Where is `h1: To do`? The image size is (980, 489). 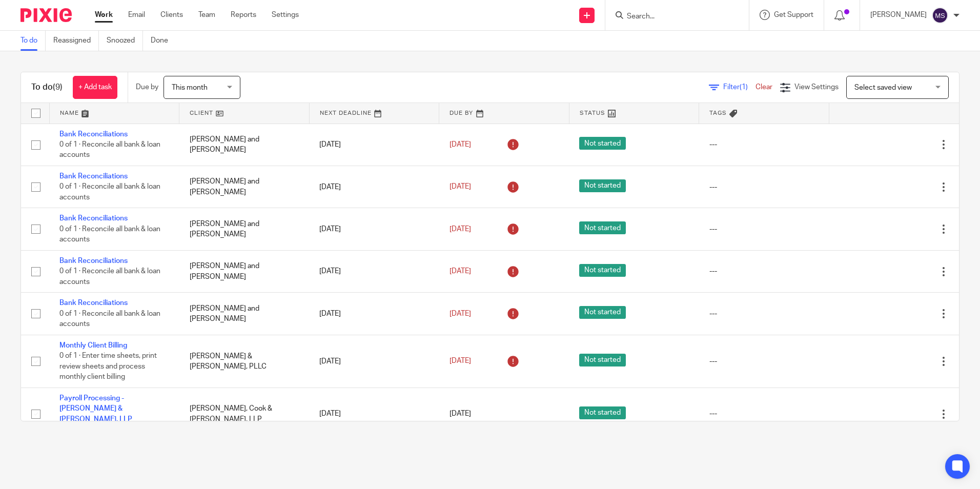 h1: To do is located at coordinates (47, 87).